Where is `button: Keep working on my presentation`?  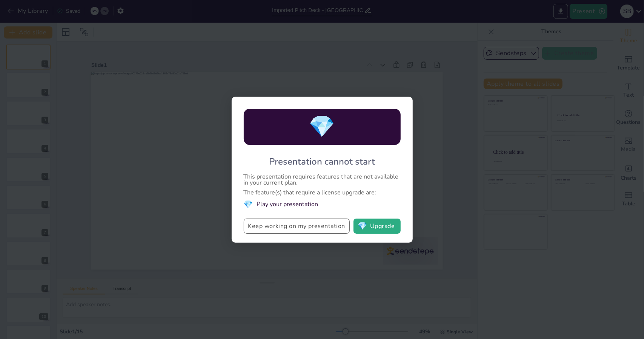
button: Keep working on my presentation is located at coordinates (297, 226).